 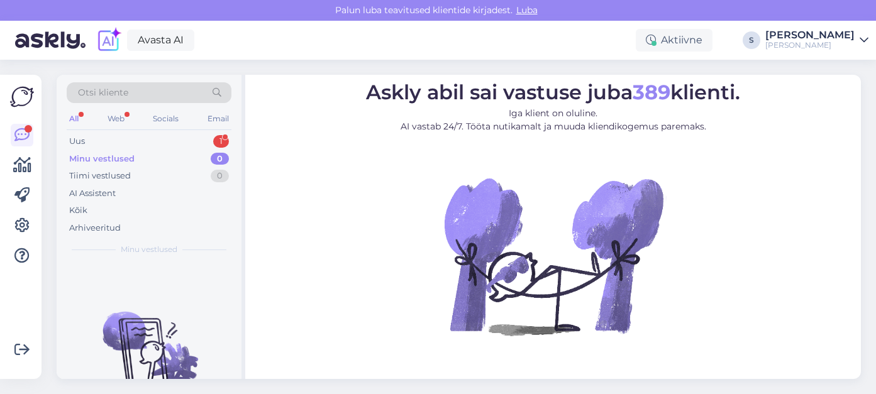 What do you see at coordinates (674, 40) in the screenshot?
I see `div: Aktiivne` at bounding box center [674, 40].